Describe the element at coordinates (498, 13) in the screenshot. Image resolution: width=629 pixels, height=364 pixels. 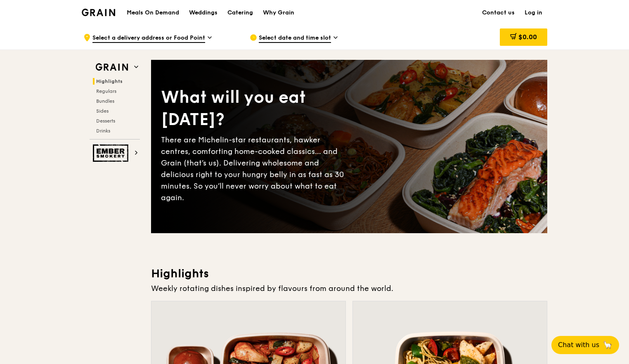
I see `a: Contact us` at that location.